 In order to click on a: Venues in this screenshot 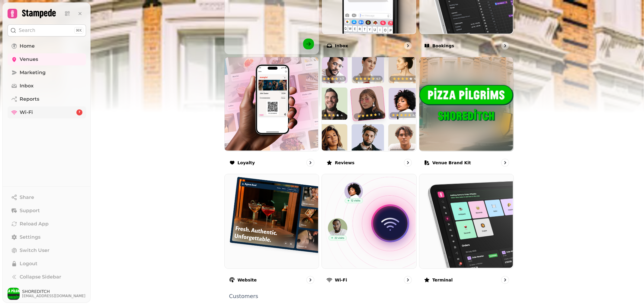, I will do `click(47, 60)`.